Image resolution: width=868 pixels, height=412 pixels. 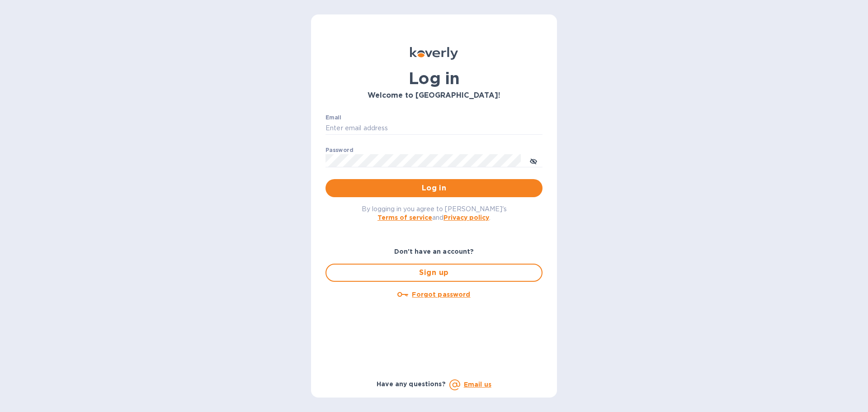 I want to click on b: Privacy policy, so click(x=466, y=217).